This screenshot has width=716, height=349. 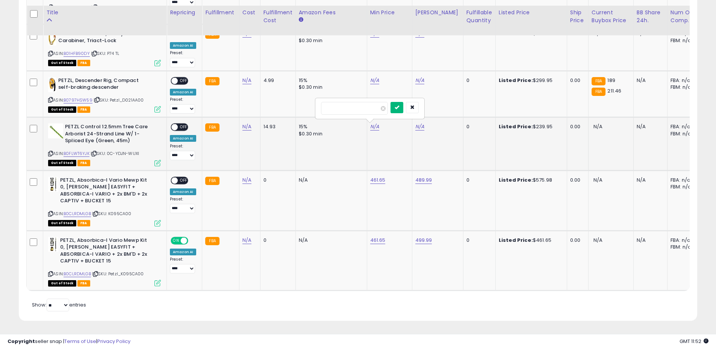 I want to click on span: 2025-10-9 11:52 GMT, so click(x=693, y=341).